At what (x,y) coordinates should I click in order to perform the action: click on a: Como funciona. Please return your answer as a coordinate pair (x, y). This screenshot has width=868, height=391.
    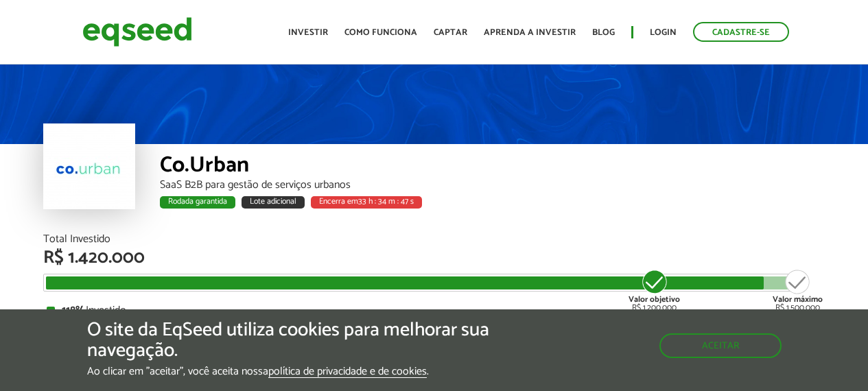
    Looking at the image, I should click on (381, 32).